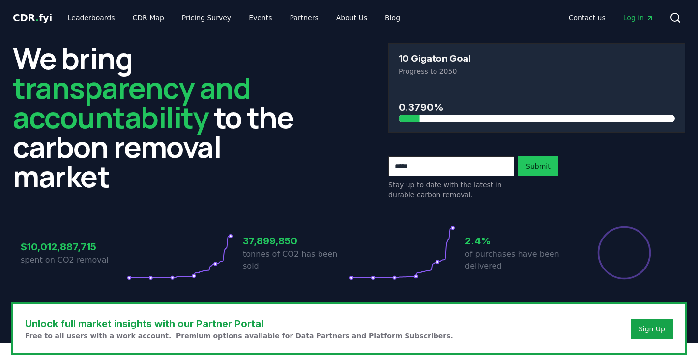  What do you see at coordinates (538, 166) in the screenshot?
I see `button: Submit` at bounding box center [538, 166].